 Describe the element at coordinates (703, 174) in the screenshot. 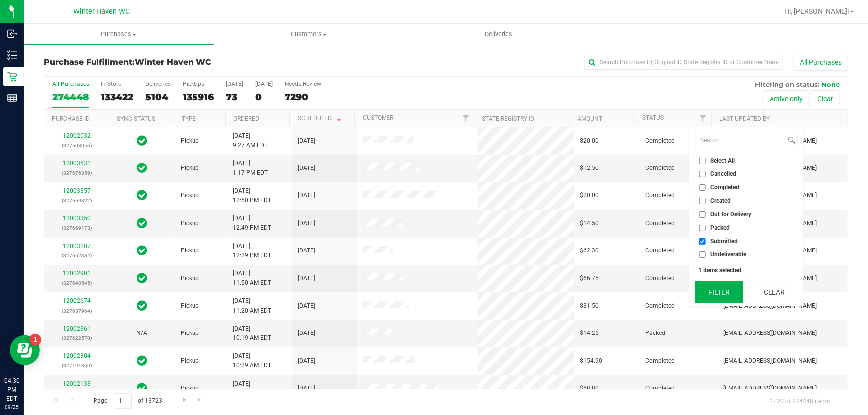

I see `input: Cancelled` at that location.